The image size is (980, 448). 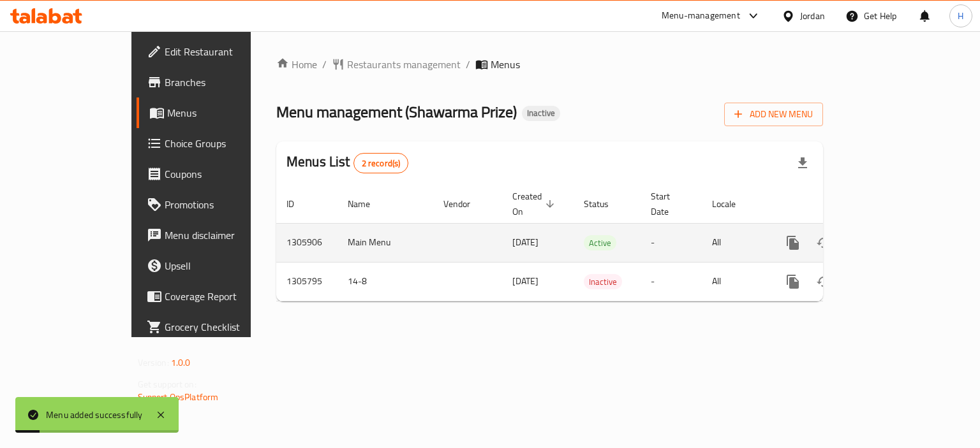 What do you see at coordinates (593, 243) in the screenshot?
I see `table: enhanced table` at bounding box center [593, 243].